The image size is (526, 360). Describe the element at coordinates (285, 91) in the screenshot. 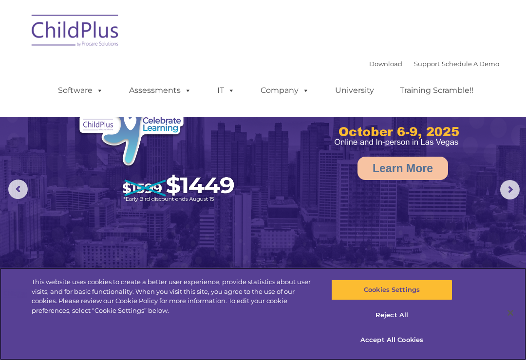

I see `a: Company` at that location.